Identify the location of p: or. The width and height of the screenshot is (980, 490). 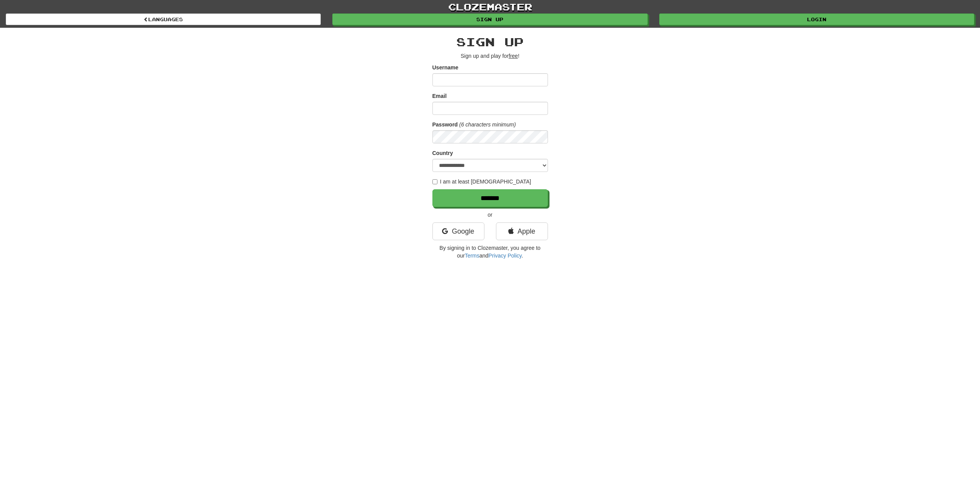
(490, 214).